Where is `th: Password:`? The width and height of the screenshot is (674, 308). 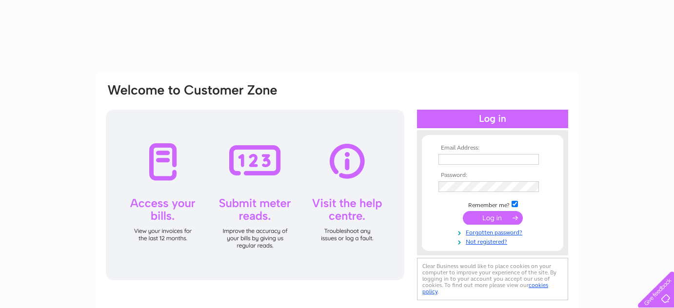
th: Password: is located at coordinates (493, 176).